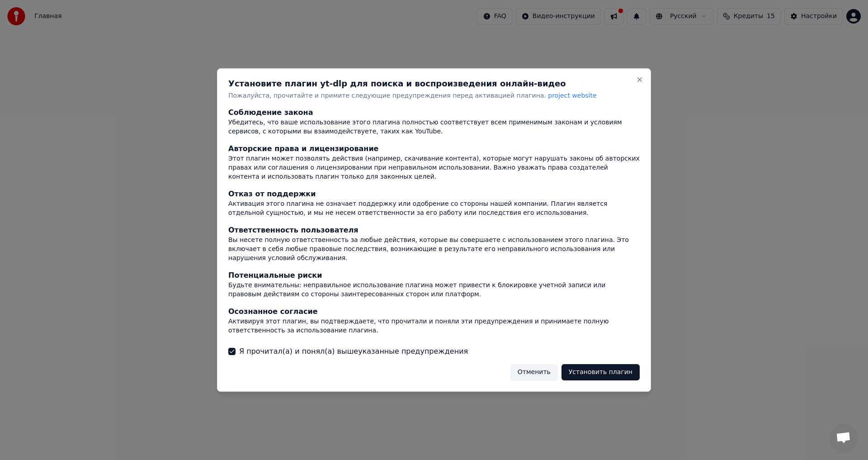 This screenshot has width=868, height=460. I want to click on label: Я прочитал(а) и понял(а) вышеуказанные предупреждения, so click(354, 352).